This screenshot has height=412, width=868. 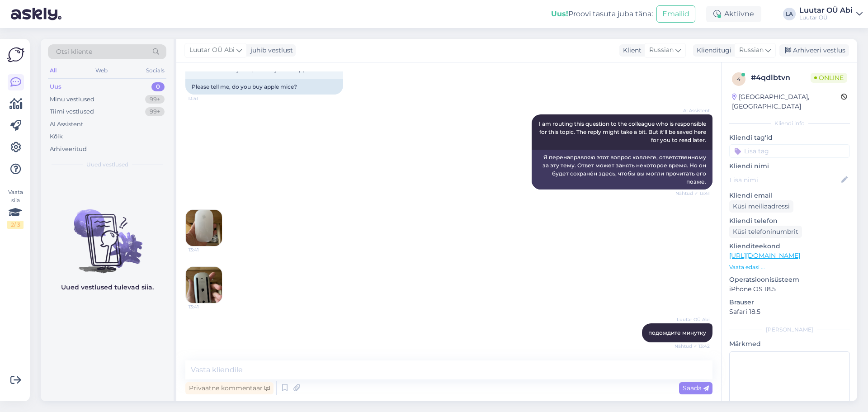 I want to click on p: Klienditeekond, so click(x=790, y=246).